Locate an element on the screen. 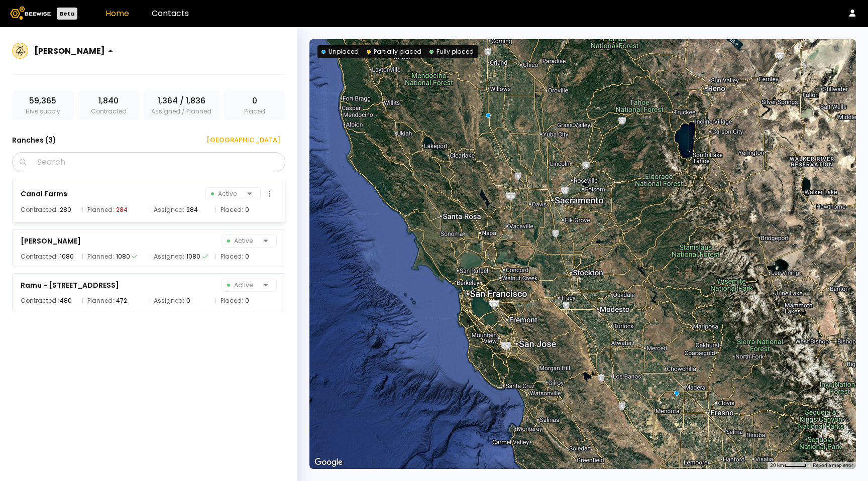 The width and height of the screenshot is (868, 481). div: Beta is located at coordinates (67, 13).